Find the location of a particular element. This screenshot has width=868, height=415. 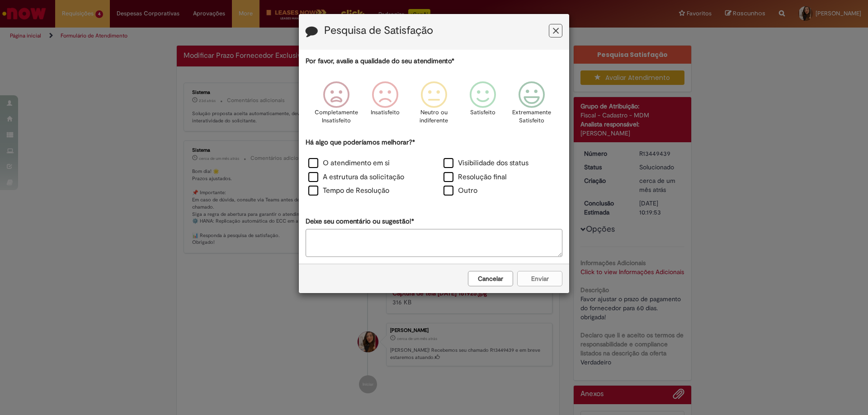

label: Tempo de Resolução is located at coordinates (349, 190).